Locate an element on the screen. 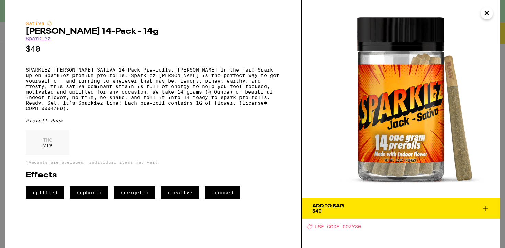 The image size is (505, 248). p: THC is located at coordinates (47, 140).